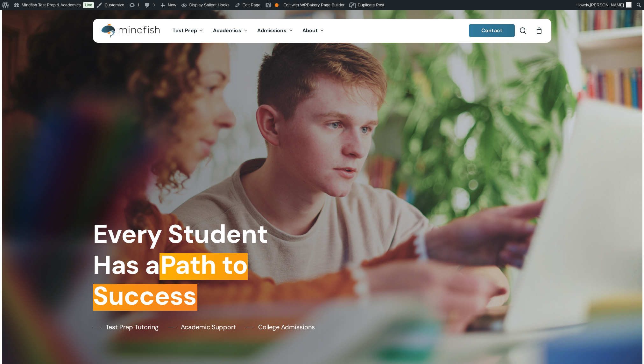 The height and width of the screenshot is (364, 644). Describe the element at coordinates (322, 31) in the screenshot. I see `header: Main Menu` at that location.